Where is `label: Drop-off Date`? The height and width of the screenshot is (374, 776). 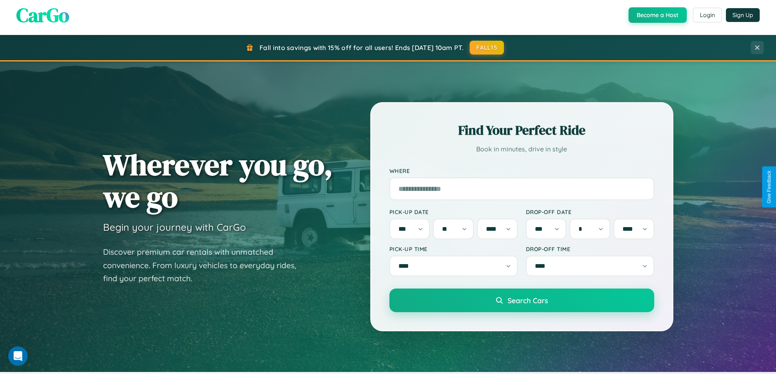 label: Drop-off Date is located at coordinates (590, 212).